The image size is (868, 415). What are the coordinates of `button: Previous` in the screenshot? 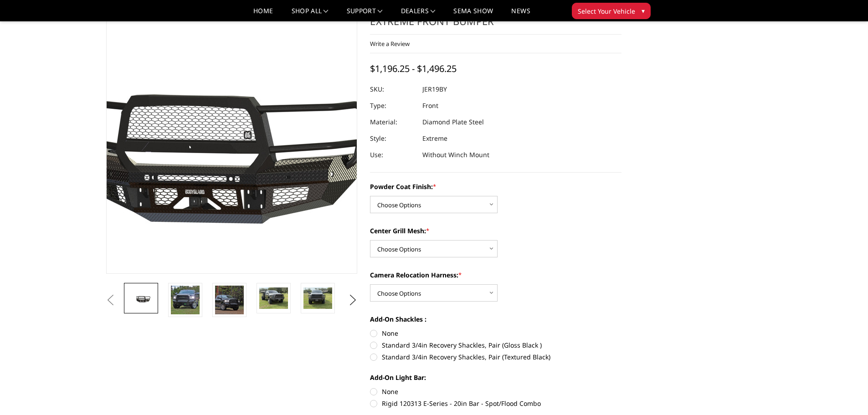 It's located at (111, 300).